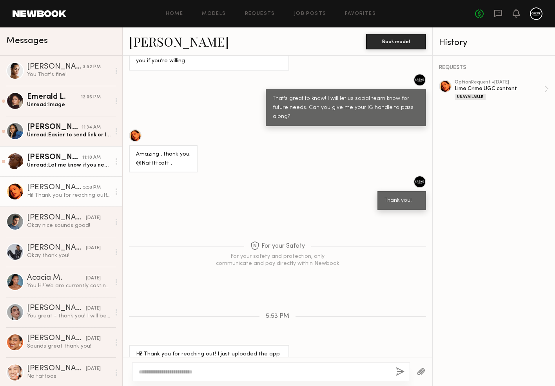  I want to click on div: You: great - thank you! I will be in touch if the client has interest!, so click(69, 316).